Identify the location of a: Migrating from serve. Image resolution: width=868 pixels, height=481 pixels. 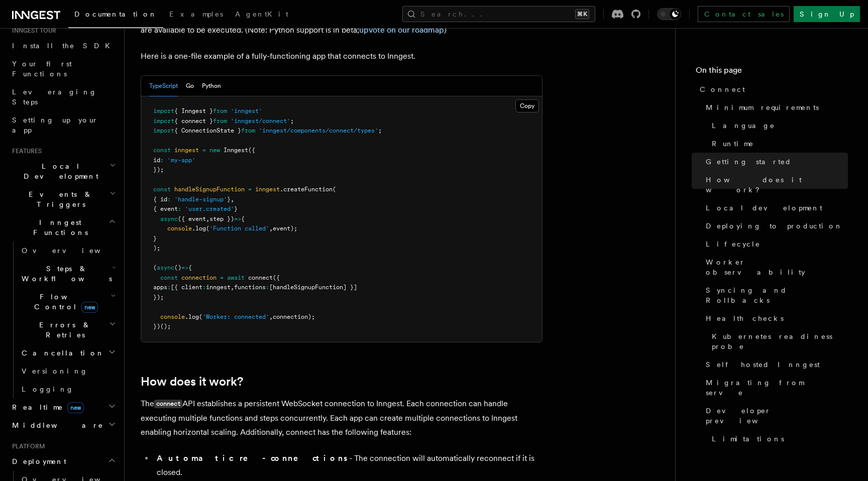
(775, 387).